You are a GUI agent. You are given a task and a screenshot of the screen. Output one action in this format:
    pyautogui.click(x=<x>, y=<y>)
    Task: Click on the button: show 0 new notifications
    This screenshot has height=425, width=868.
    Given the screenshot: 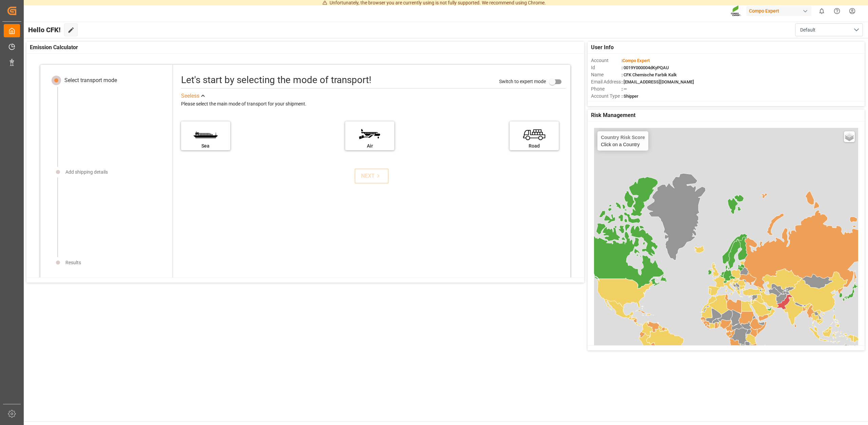 What is the action you would take?
    pyautogui.click(x=821, y=11)
    